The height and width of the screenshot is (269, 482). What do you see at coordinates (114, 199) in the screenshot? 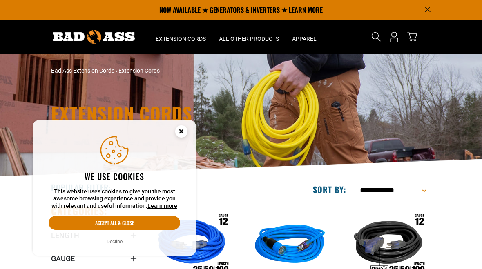
I see `p: This website uses cookies to give you the most awesome browsing experience and provide you with r...` at bounding box center [114, 199].